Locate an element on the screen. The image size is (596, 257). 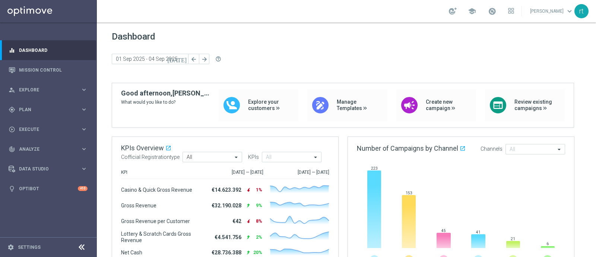
button: play_circle_outline Execute keyboard_arrow_right is located at coordinates (48, 129).